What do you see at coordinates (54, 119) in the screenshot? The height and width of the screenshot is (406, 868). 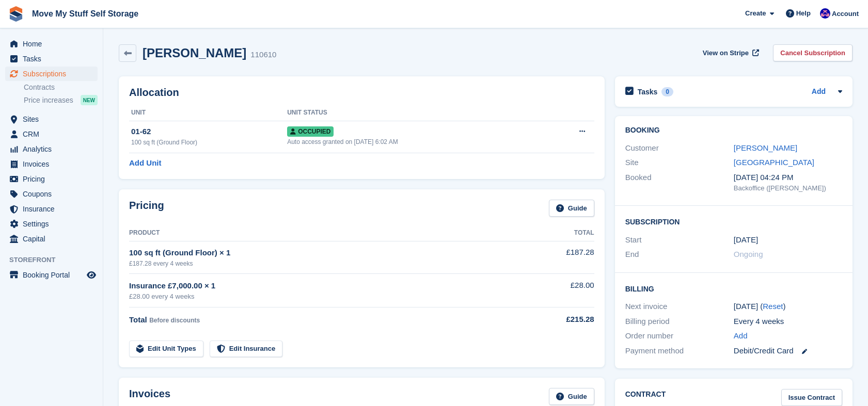 I see `span: Sites` at bounding box center [54, 119].